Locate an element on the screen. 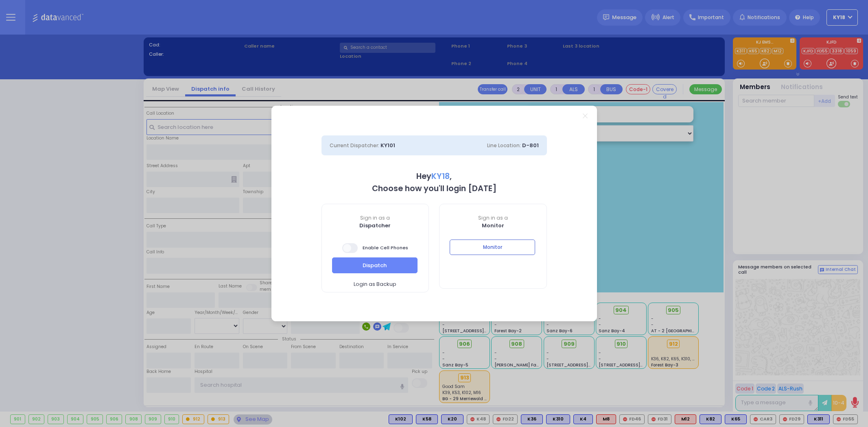  span: KY101 is located at coordinates (388, 145).